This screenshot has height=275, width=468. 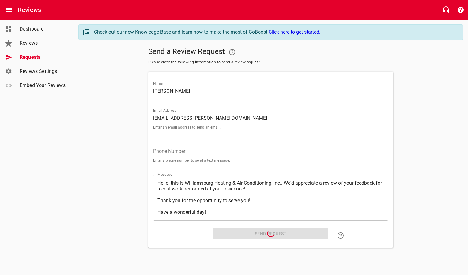 What do you see at coordinates (446, 10) in the screenshot?
I see `button: Live Chat` at bounding box center [446, 10].